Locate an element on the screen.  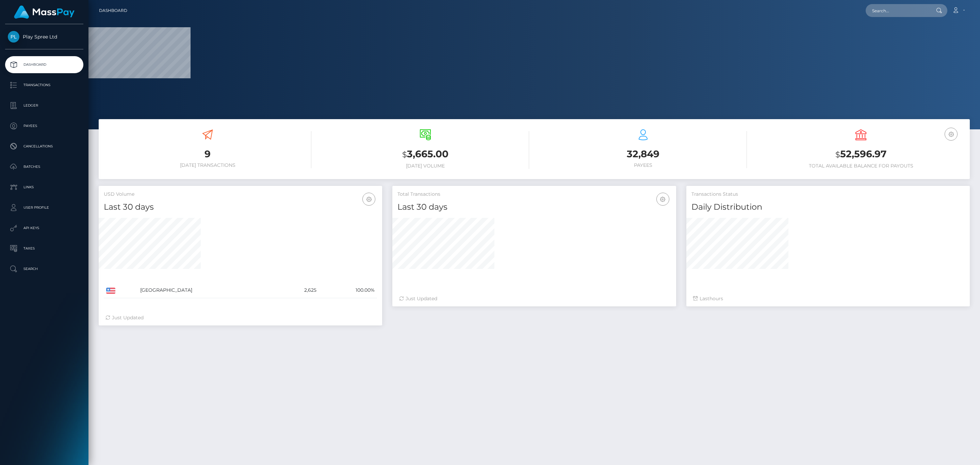
p: Search is located at coordinates (44, 269).